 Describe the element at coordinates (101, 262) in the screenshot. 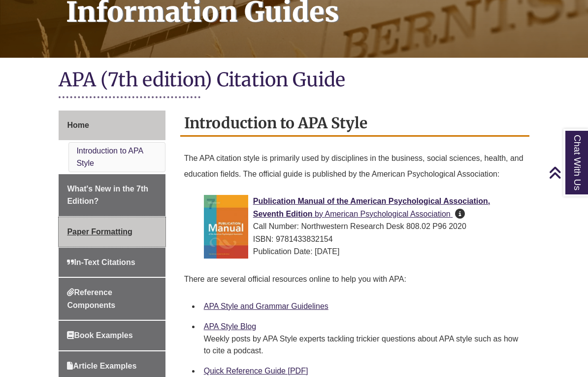

I see `span: In-Text Citations` at that location.